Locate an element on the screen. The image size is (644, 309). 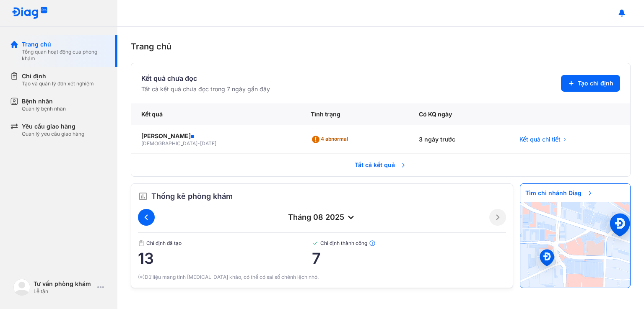
div: 3 ngày trước is located at coordinates (459, 140).